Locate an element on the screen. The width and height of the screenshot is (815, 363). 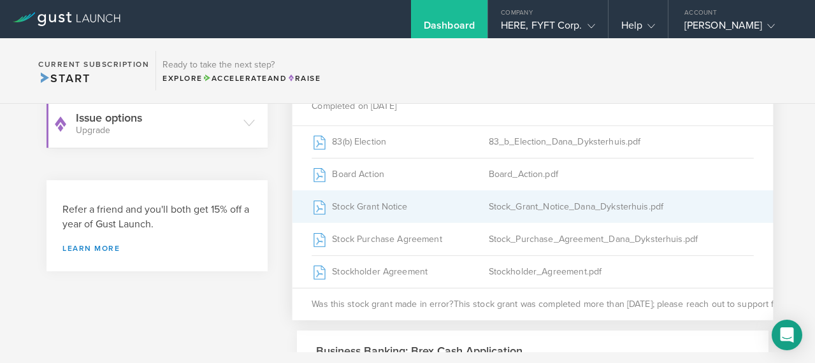
div: 83_b_Election_Dana_Dyksterhuis.pdf is located at coordinates (621, 141).